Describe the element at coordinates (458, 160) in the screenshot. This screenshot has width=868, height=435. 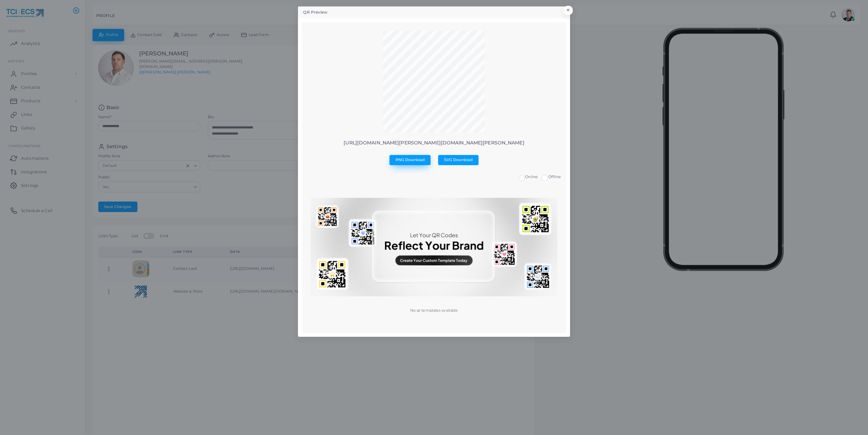
I see `span: SVG Download` at that location.